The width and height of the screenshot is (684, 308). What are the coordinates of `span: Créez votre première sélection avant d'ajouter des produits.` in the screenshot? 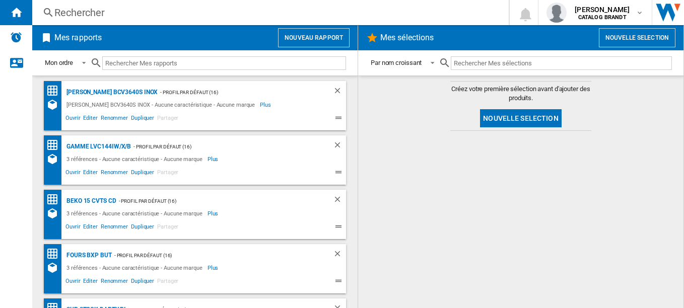 It's located at (521, 94).